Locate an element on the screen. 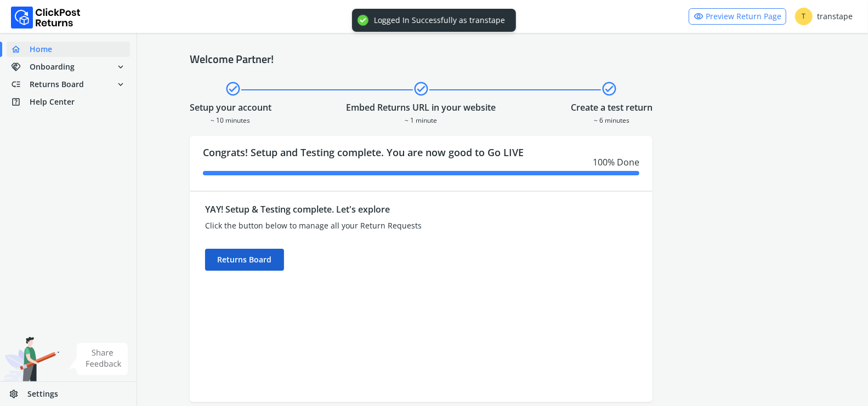 The height and width of the screenshot is (406, 868). a: visibilityPreview Return Page is located at coordinates (738, 17).